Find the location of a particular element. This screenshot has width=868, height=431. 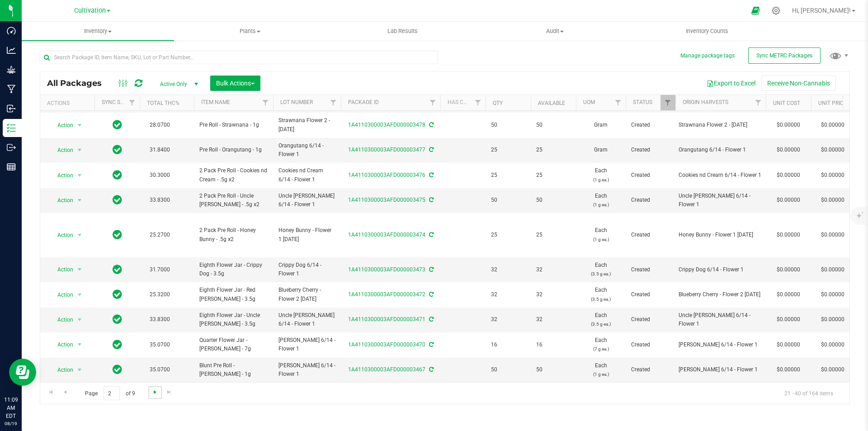

button: Bulk Actions is located at coordinates (235, 83).